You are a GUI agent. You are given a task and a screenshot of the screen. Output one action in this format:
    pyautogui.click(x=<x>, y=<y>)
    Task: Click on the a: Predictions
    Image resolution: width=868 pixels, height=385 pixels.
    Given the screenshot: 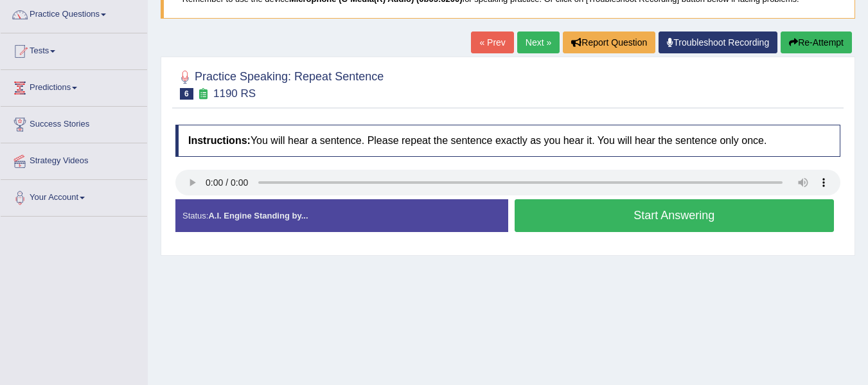 What is the action you would take?
    pyautogui.click(x=73, y=86)
    